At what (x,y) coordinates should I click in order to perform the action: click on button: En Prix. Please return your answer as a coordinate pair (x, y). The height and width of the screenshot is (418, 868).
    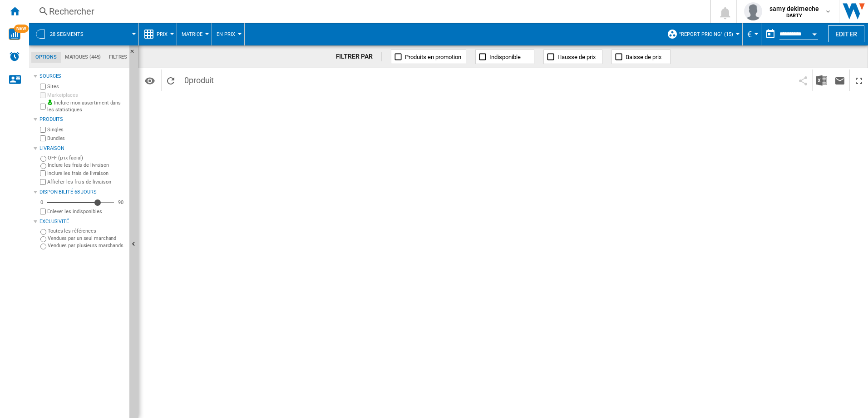
    Looking at the image, I should click on (228, 34).